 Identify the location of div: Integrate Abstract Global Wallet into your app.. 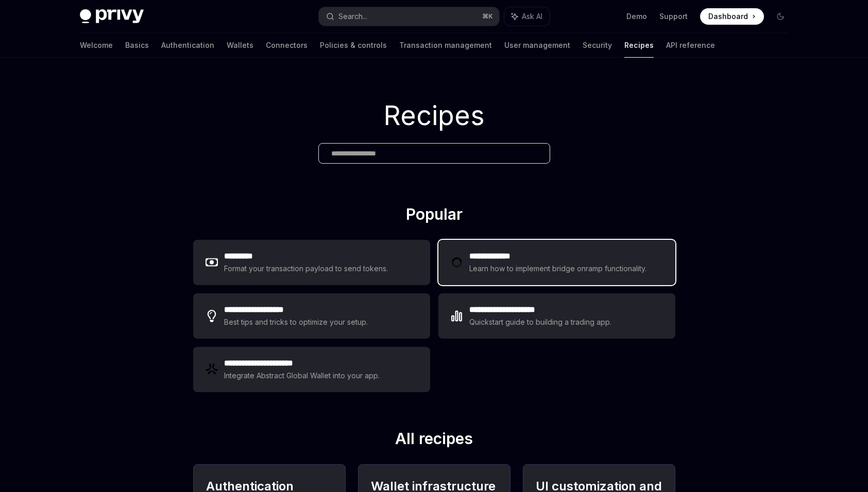
(303, 376).